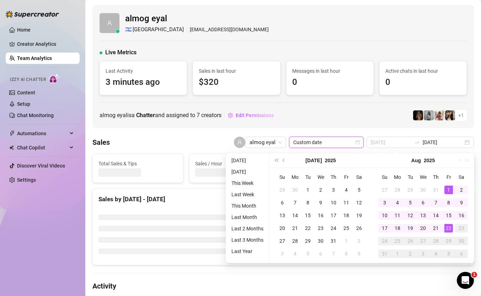 The image size is (481, 296). I want to click on div: 3, so click(423, 254).